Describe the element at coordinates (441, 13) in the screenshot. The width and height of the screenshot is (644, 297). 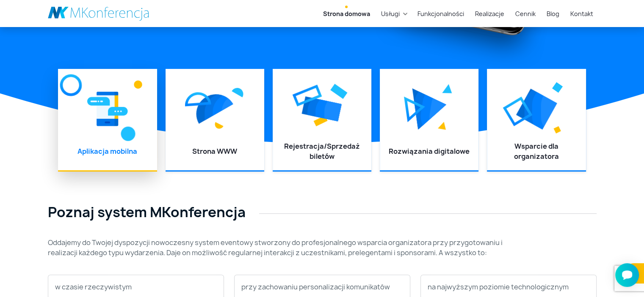
I see `a: Funkcjonalności` at that location.